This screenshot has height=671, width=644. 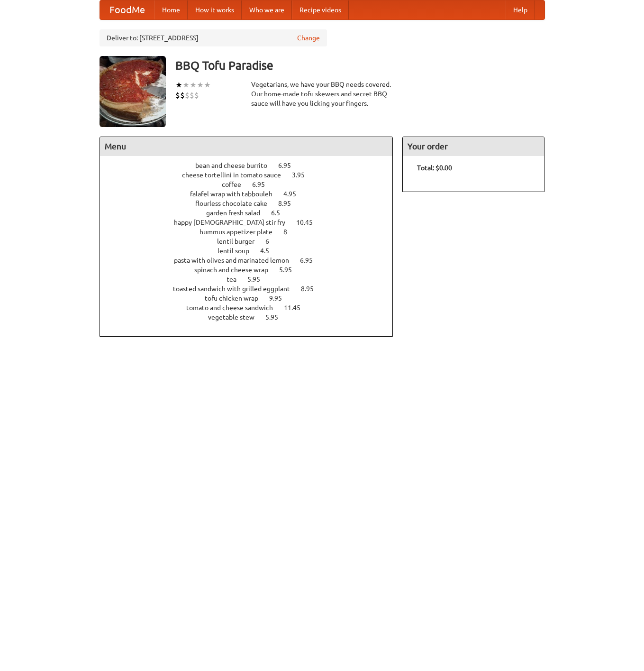 I want to click on span: garden fresh salad, so click(x=238, y=213).